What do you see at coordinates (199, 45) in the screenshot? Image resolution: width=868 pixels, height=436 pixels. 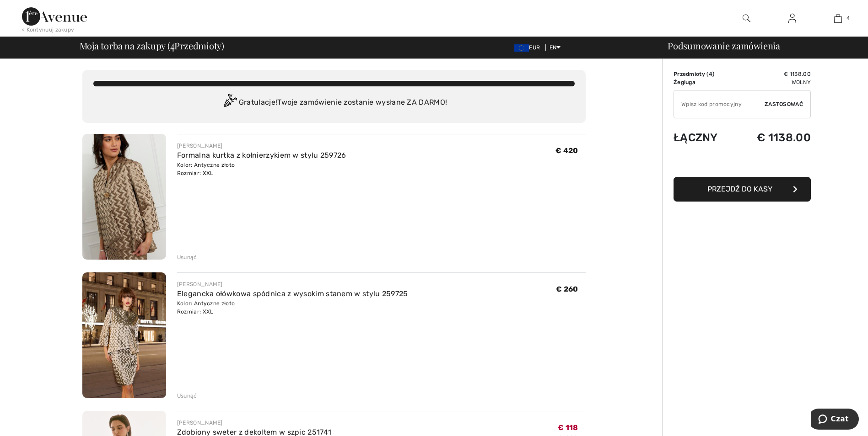 I see `font: Przedmioty)` at bounding box center [199, 45].